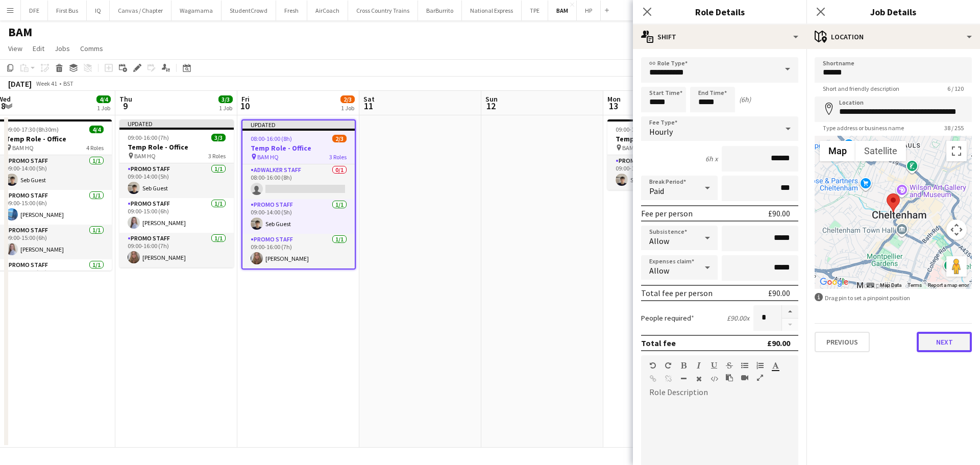 The height and width of the screenshot is (465, 980). Describe the element at coordinates (714, 379) in the screenshot. I see `button: HTML Code` at that location.